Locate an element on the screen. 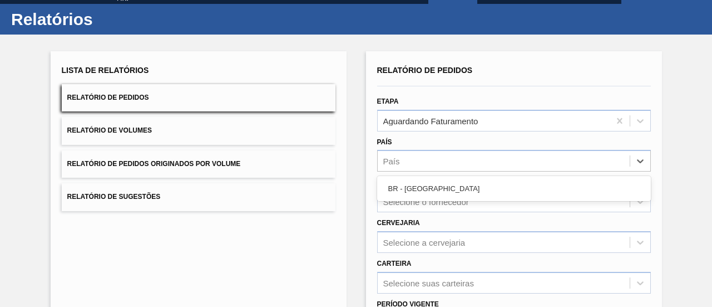 Image resolution: width=712 pixels, height=307 pixels. font: Relatório de Sugestões is located at coordinates (114, 197).